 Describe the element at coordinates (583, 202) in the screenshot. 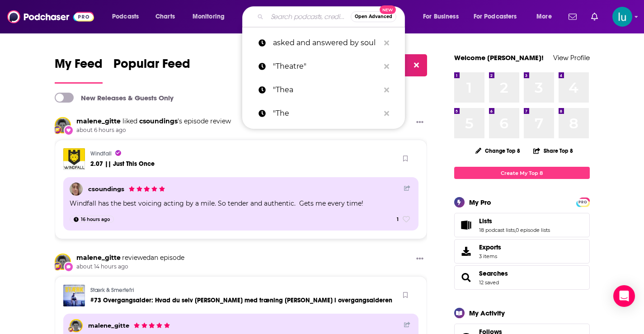

I see `a: PRO` at that location.